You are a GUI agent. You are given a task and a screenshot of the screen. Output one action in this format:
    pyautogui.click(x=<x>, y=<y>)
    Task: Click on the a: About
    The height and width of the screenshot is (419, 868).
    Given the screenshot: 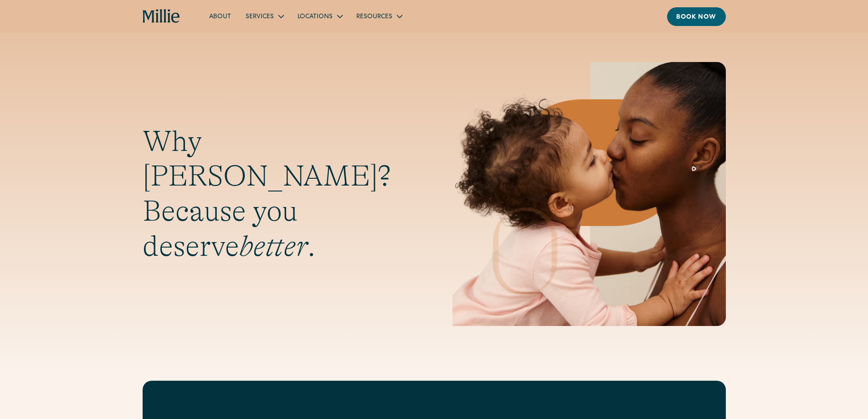 What is the action you would take?
    pyautogui.click(x=220, y=16)
    